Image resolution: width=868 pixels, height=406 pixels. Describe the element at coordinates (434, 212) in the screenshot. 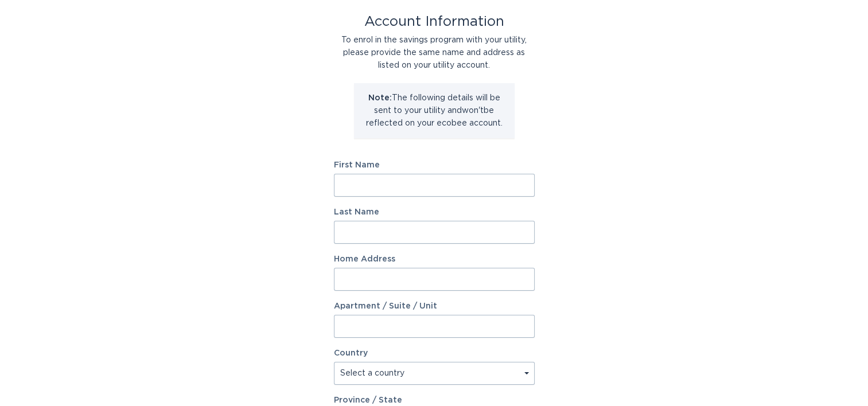

I see `label: Last Name` at that location.